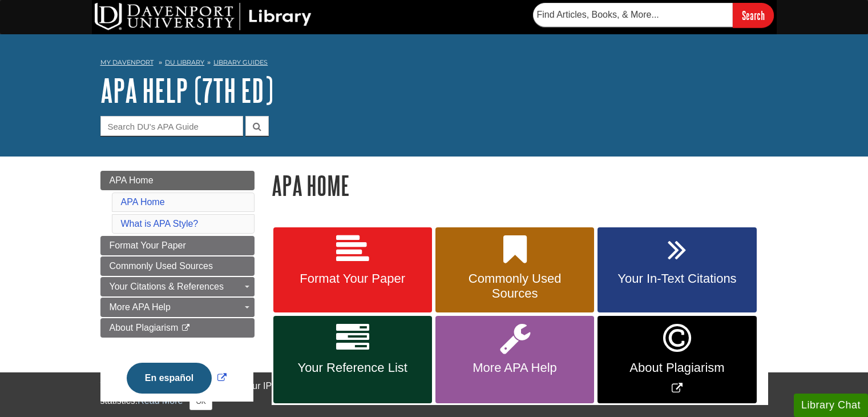  What do you see at coordinates (434, 64) in the screenshot?
I see `nav: breadcrumb` at bounding box center [434, 64].